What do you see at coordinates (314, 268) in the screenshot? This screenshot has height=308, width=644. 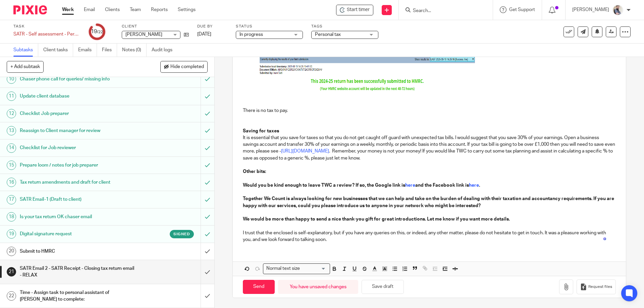 I see `input: Search for option` at bounding box center [314, 268].